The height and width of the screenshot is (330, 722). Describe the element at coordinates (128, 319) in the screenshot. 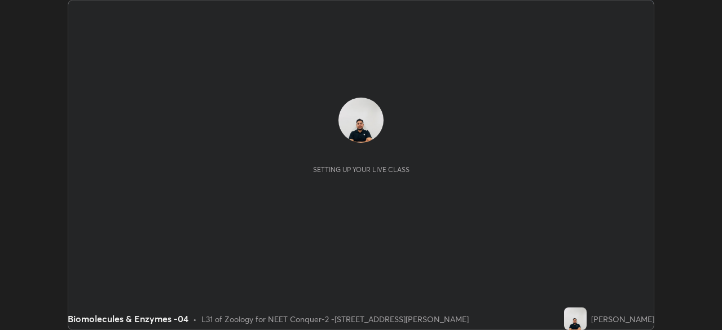

I see `div: Biomolecules & Enzymes -04` at that location.